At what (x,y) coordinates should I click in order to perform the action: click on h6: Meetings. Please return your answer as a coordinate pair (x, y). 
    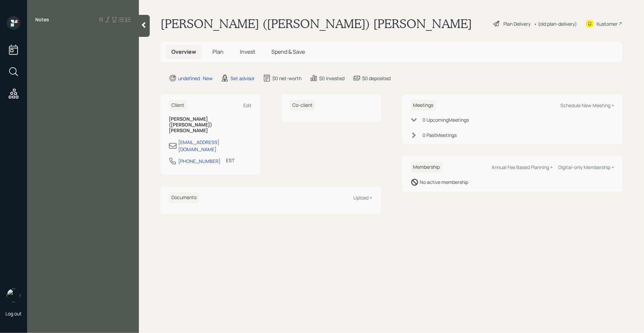
    Looking at the image, I should click on (423, 105).